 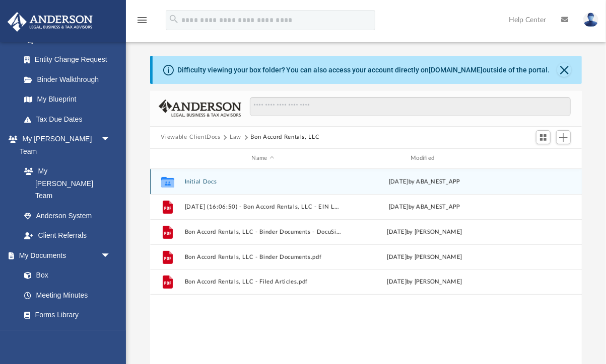 I want to click on a: Binder Walkthrough, so click(x=70, y=79).